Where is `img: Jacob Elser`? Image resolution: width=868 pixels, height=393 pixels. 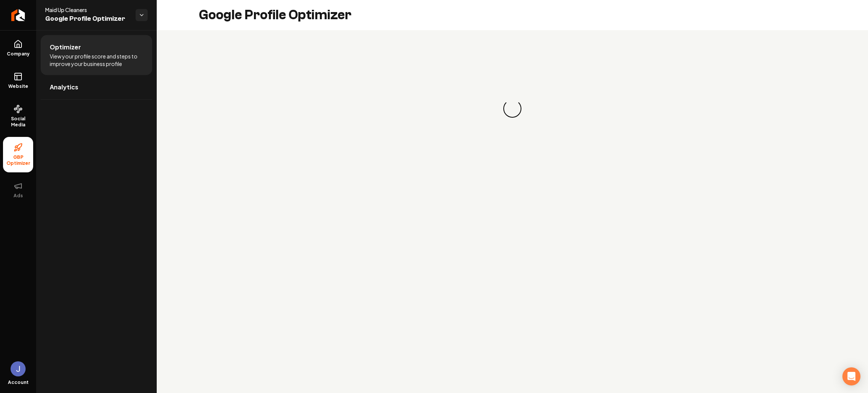 img: Jacob Elser is located at coordinates (18, 369).